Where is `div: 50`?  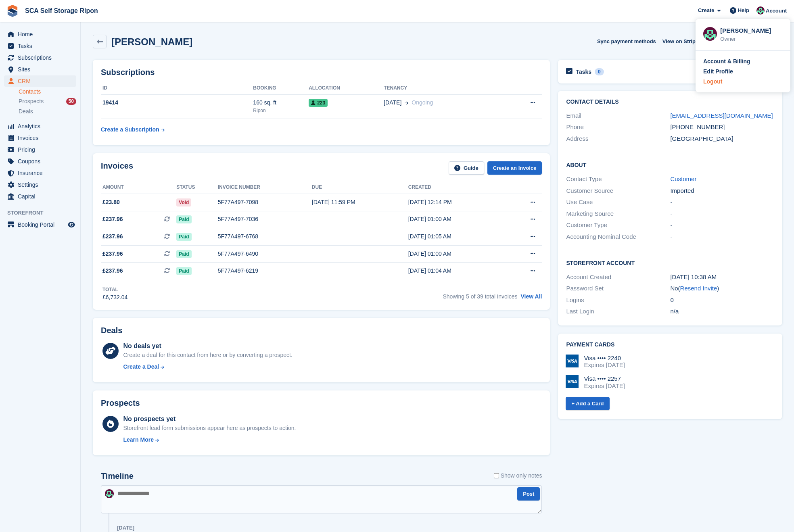 div: 50 is located at coordinates (71, 102).